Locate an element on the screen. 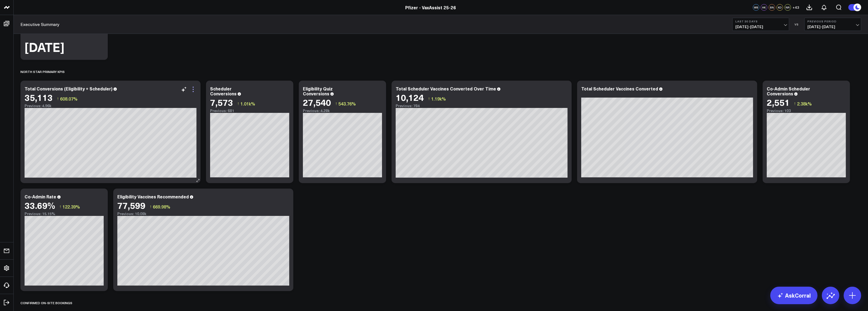  div: 10,124 is located at coordinates (409, 97).